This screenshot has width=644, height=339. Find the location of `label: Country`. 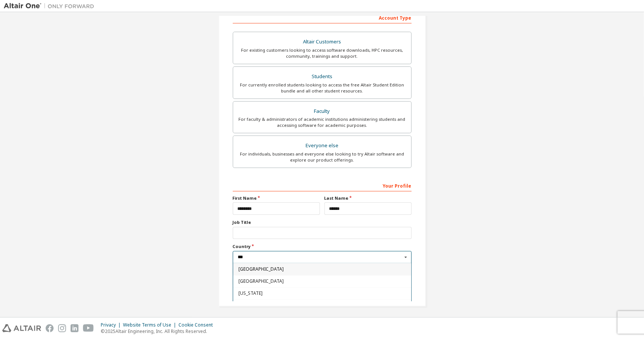

label: Country is located at coordinates (322, 246).